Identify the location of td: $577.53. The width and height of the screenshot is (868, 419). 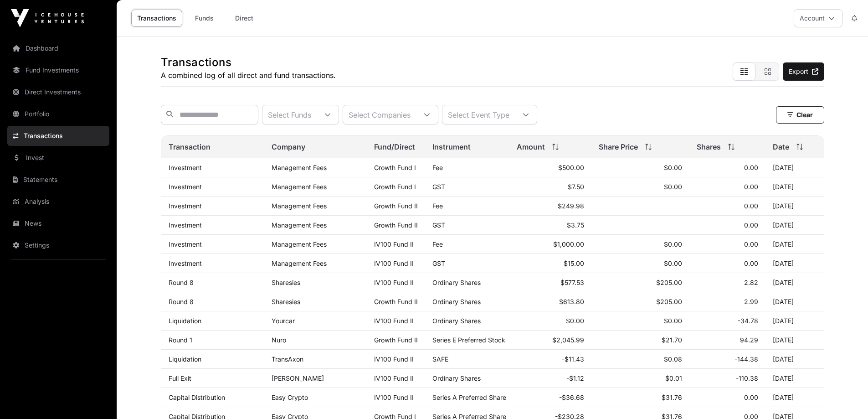
(550, 283).